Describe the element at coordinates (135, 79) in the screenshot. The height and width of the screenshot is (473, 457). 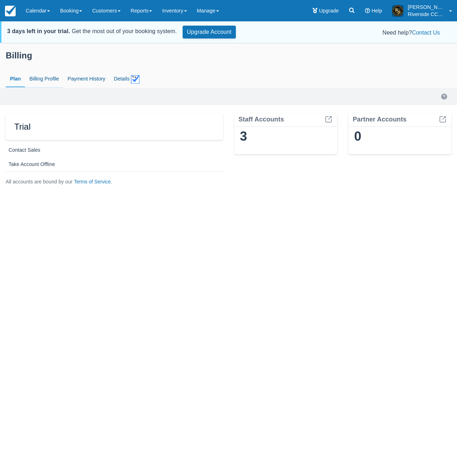
I see `img: Visible for Su Only, click to hide` at that location.